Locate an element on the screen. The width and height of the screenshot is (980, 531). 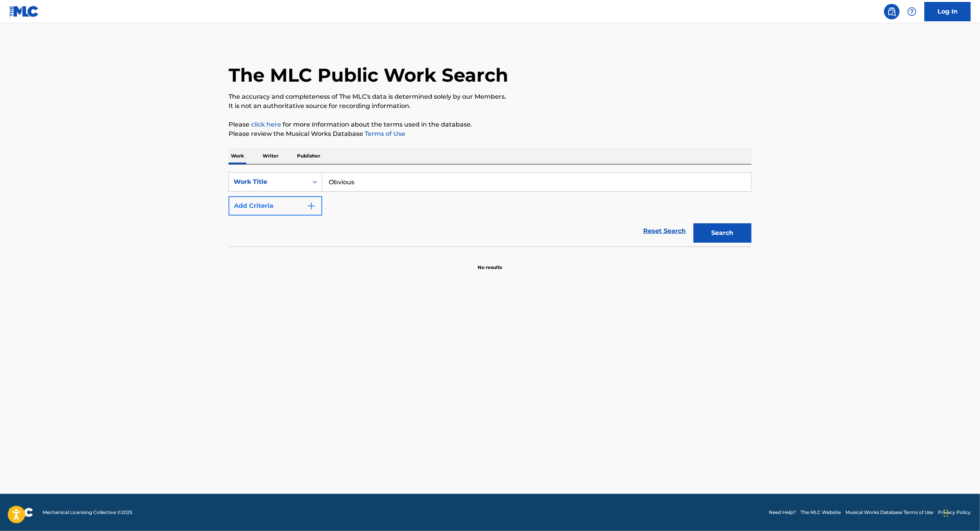
form: Search Form is located at coordinates (490, 209).